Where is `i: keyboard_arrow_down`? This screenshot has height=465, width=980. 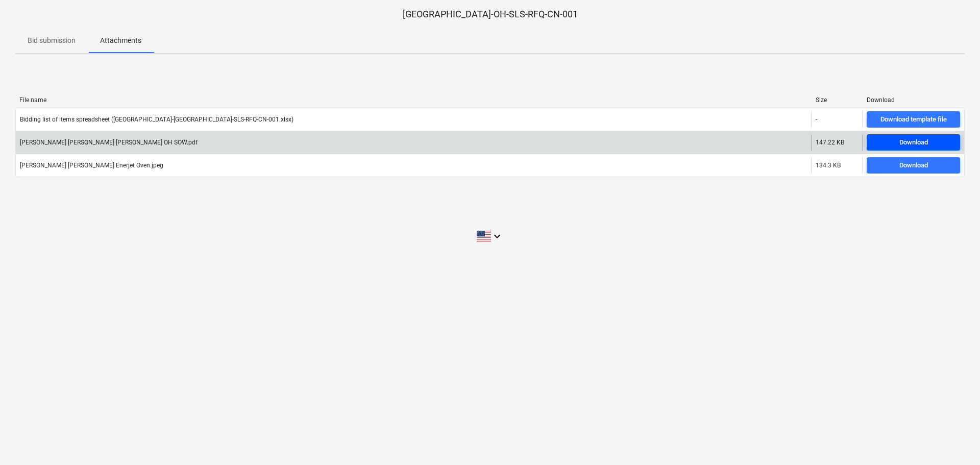 i: keyboard_arrow_down is located at coordinates (498, 237).